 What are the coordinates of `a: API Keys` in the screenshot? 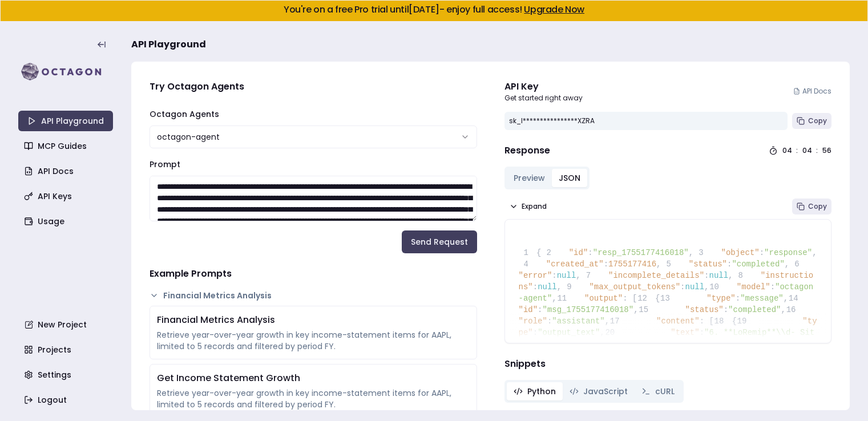 It's located at (67, 197).